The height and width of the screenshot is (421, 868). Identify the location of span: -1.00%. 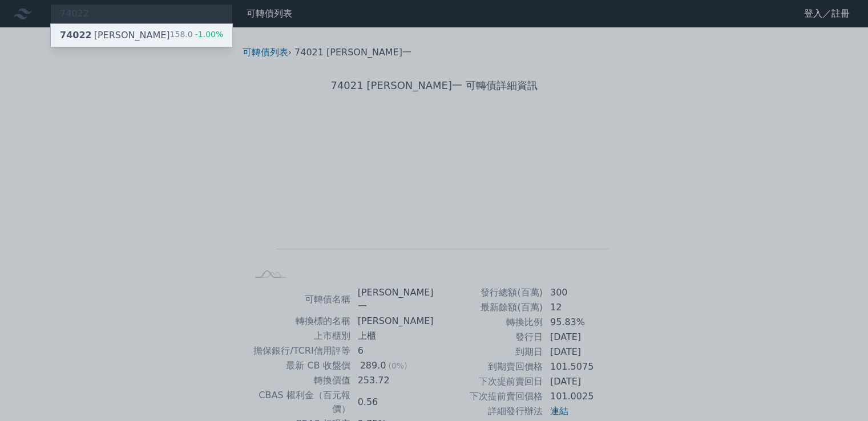
(208, 34).